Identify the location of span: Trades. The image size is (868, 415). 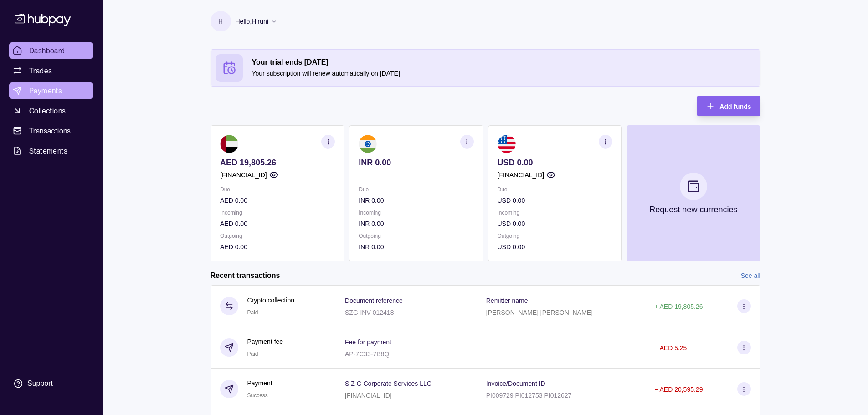
(40, 70).